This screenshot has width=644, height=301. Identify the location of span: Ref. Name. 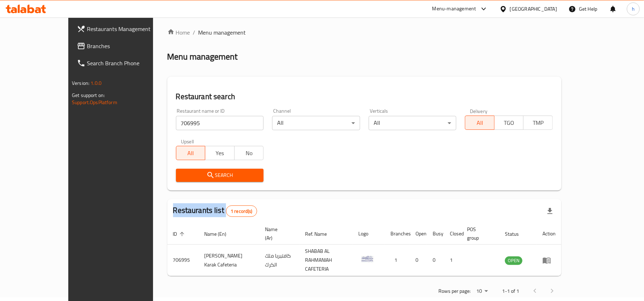
(320, 235).